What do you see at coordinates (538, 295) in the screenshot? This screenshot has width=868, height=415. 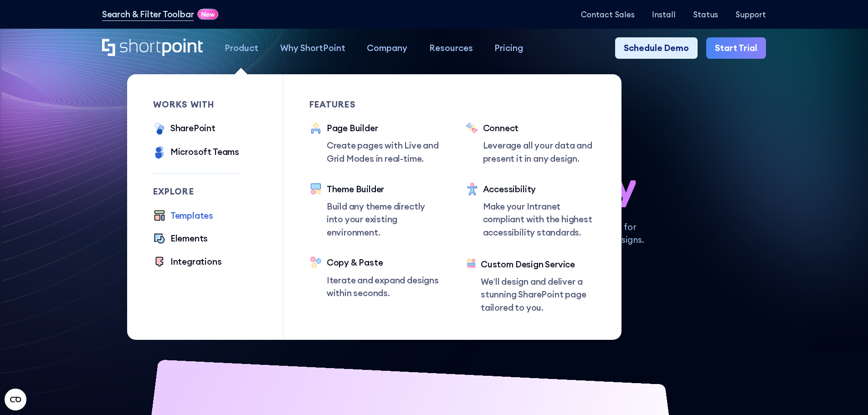 I see `p: We’ll design and deliver a stunning SharePoint page tailored to you.` at bounding box center [538, 295].